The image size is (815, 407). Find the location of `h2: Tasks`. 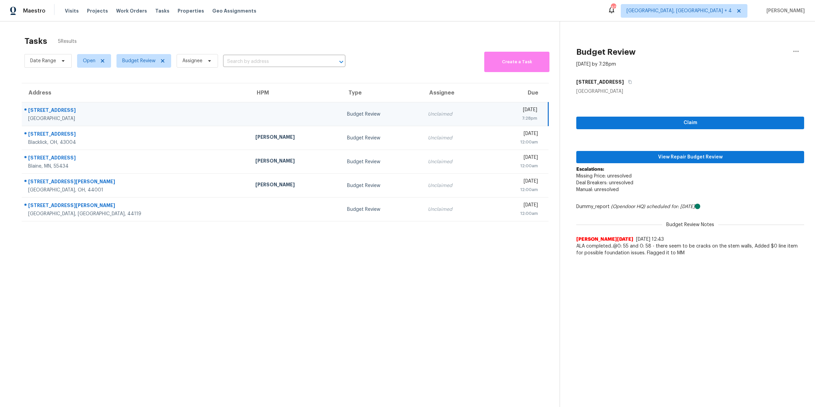

h2: Tasks is located at coordinates (36, 41).